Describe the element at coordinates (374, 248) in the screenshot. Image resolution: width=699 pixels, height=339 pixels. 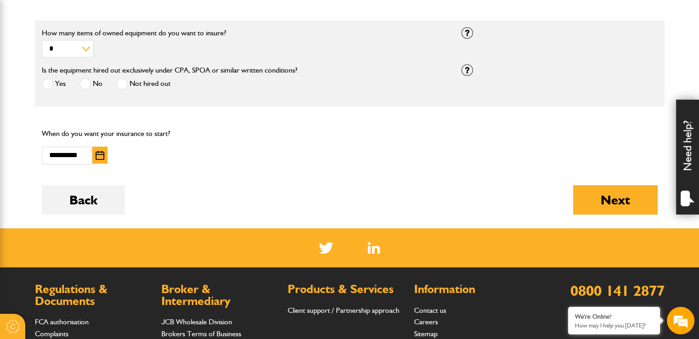
I see `img: Linked In` at that location.